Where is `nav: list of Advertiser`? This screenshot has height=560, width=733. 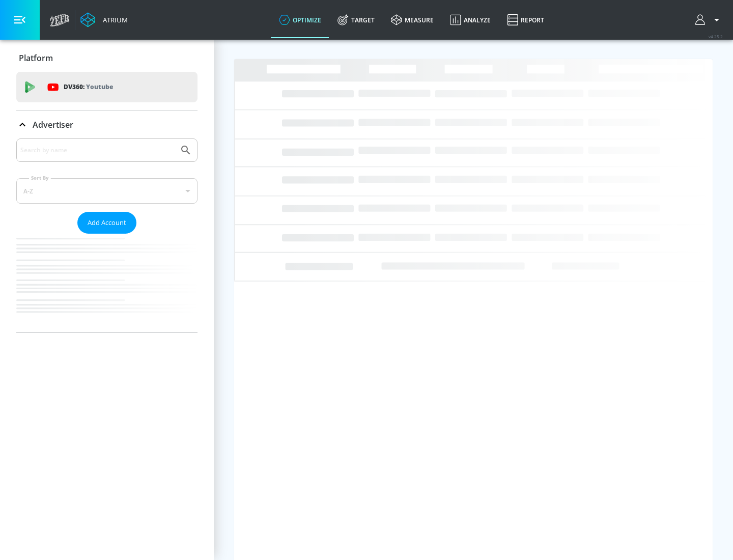 nav: list of Advertiser is located at coordinates (107, 283).